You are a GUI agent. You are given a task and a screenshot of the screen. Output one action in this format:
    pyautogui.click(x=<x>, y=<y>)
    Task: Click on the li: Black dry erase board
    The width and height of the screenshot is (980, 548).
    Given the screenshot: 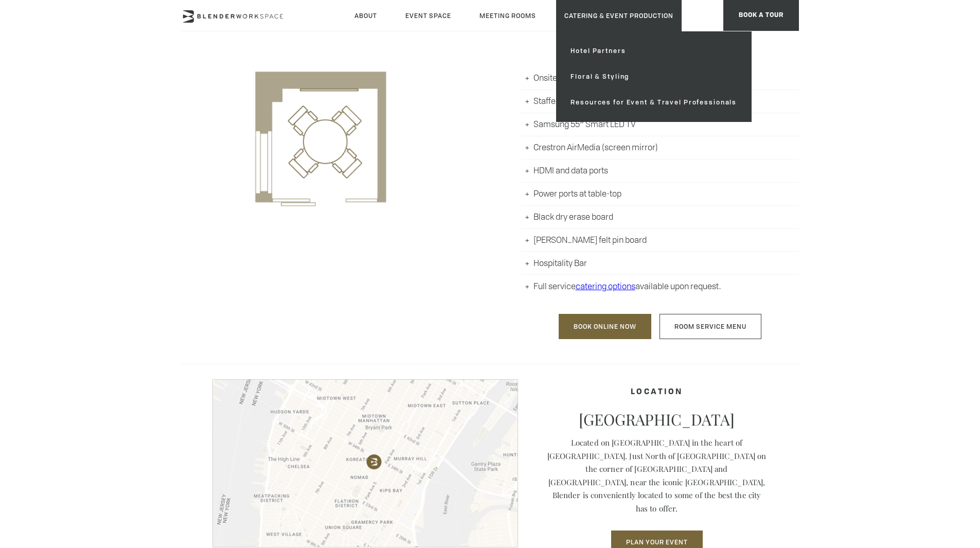 What is the action you would take?
    pyautogui.click(x=660, y=217)
    